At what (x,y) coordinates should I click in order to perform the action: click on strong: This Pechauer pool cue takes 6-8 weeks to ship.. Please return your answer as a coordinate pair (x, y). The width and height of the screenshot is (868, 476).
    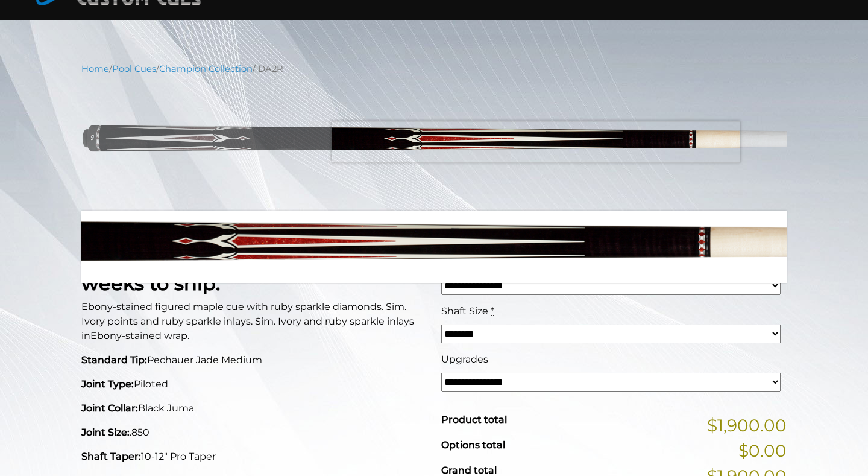
    Looking at the image, I should click on (244, 272).